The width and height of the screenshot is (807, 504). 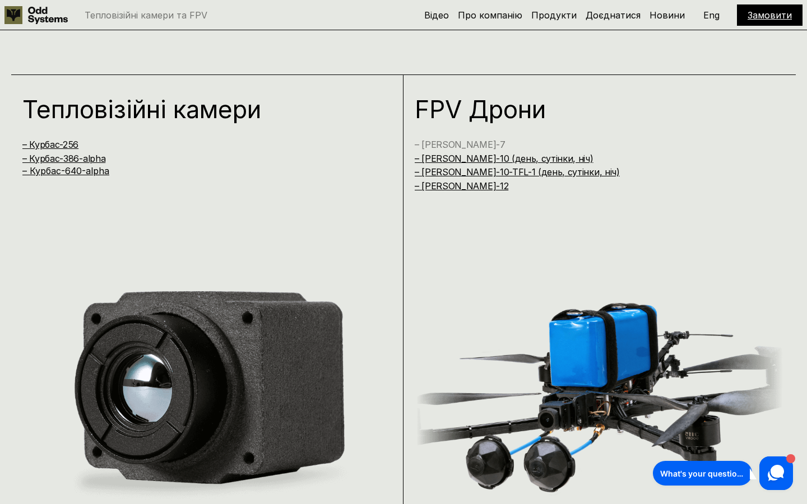 What do you see at coordinates (667, 15) in the screenshot?
I see `a: Новини` at bounding box center [667, 15].